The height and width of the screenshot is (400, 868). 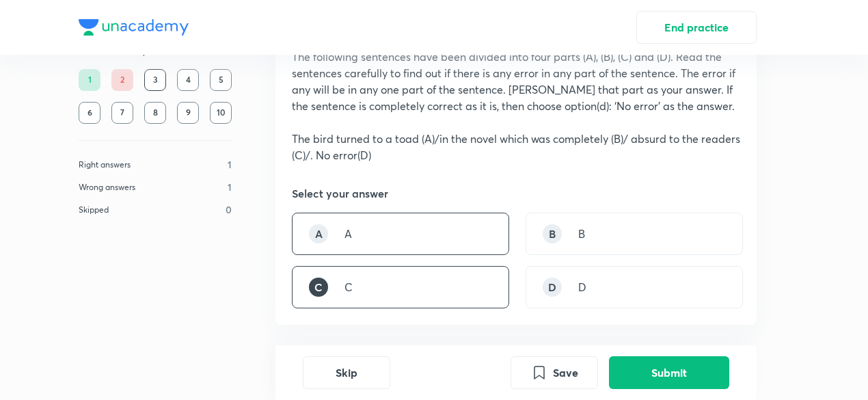 What do you see at coordinates (155, 80) in the screenshot?
I see `div: 3` at bounding box center [155, 80].